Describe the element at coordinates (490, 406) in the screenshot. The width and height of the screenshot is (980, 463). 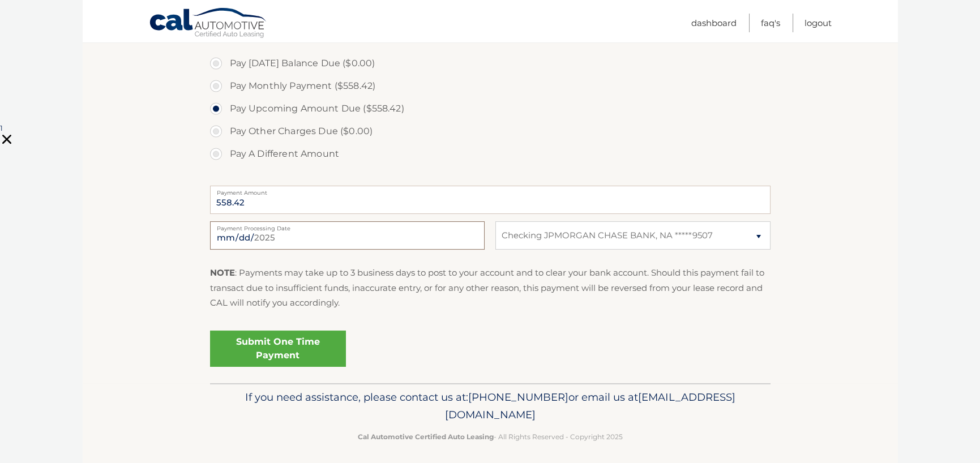
I see `p: If you need assistance, please contact us at: or email us at` at that location.